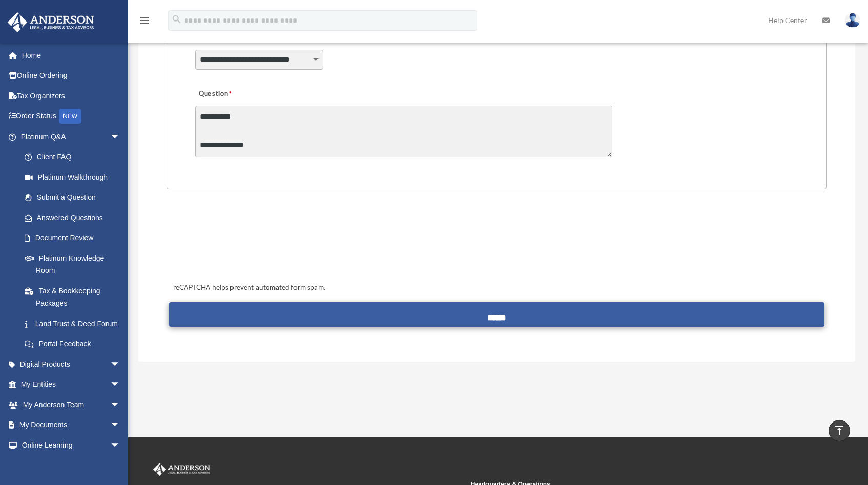  I want to click on a: Platinum Knowledge Room, so click(75, 264).